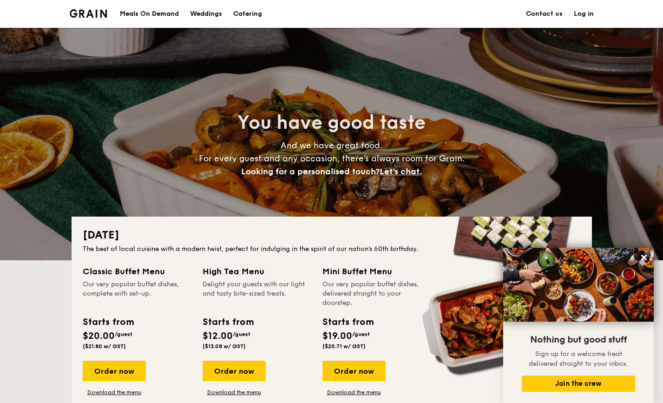 The height and width of the screenshot is (403, 663). Describe the element at coordinates (98, 336) in the screenshot. I see `span: $20.00` at that location.